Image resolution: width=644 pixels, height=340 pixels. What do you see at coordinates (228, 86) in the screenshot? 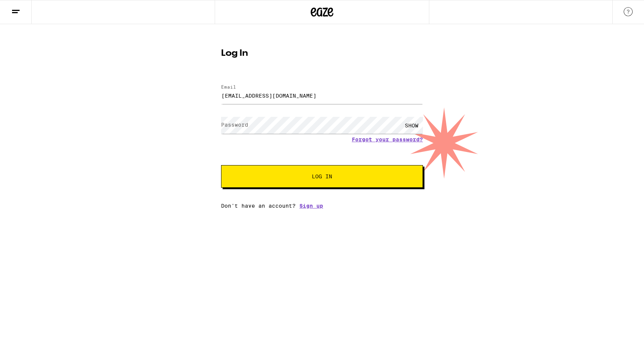
I see `label: Email` at bounding box center [228, 86].